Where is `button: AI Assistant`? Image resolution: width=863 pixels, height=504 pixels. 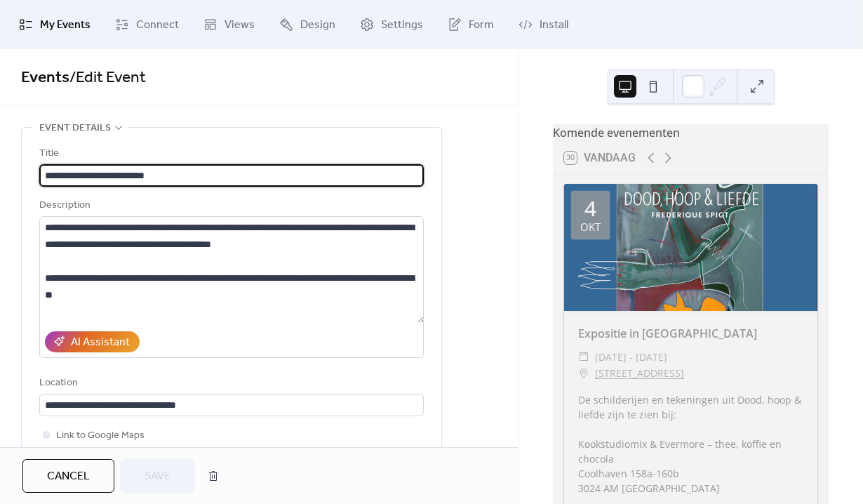
button: AI Assistant is located at coordinates (92, 342).